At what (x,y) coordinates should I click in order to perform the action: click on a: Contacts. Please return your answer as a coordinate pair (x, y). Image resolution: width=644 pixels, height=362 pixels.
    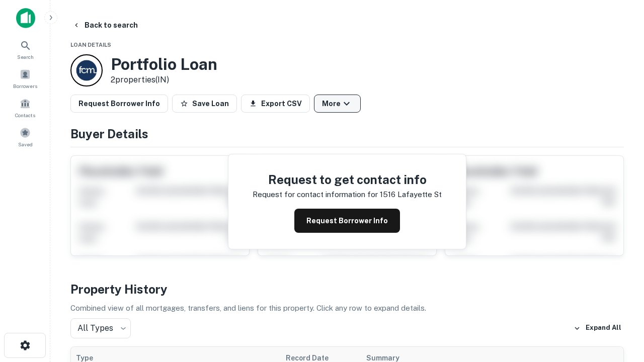
    Looking at the image, I should click on (25, 107).